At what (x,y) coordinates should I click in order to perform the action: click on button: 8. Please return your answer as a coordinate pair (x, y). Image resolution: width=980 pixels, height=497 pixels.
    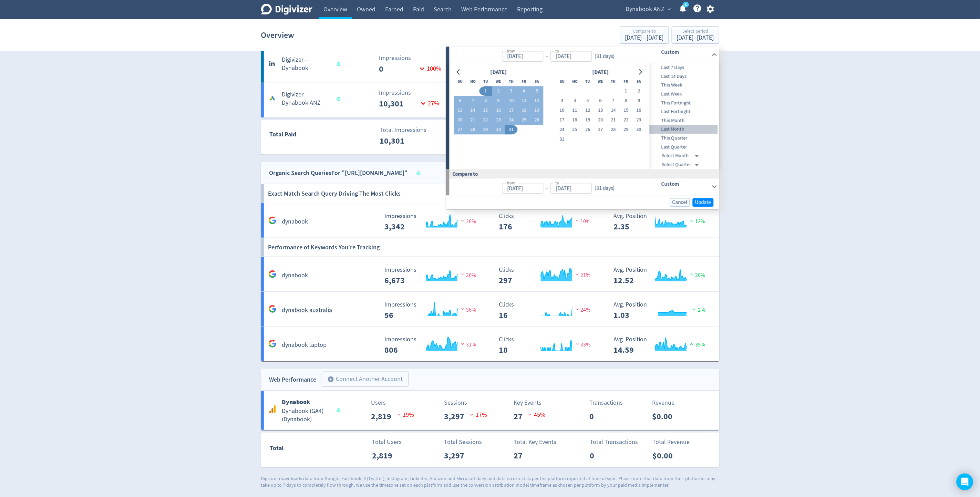
    Looking at the image, I should click on (626, 100).